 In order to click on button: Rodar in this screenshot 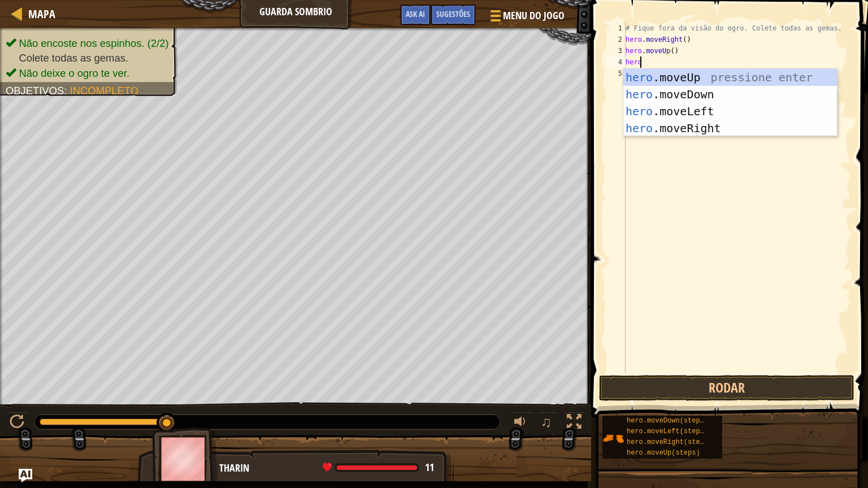, I will do `click(727, 388)`.